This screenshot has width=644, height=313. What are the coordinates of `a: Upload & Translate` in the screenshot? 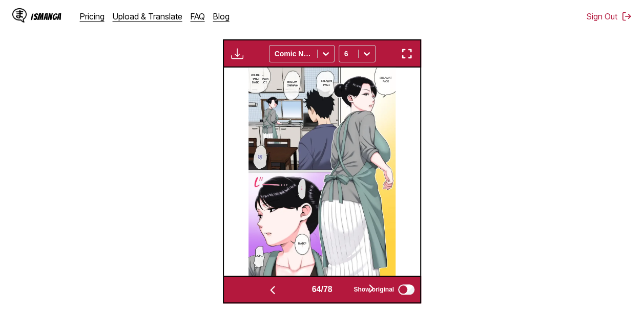 It's located at (148, 17).